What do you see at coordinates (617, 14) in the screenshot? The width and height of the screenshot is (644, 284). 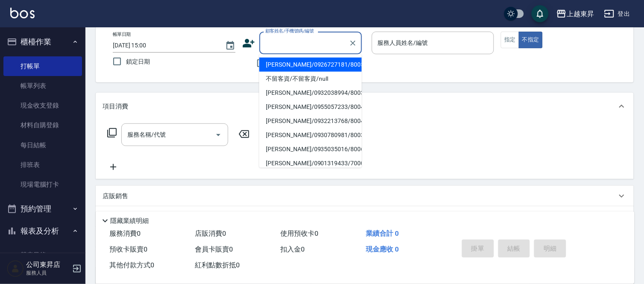 I see `button: 登出` at bounding box center [617, 14].